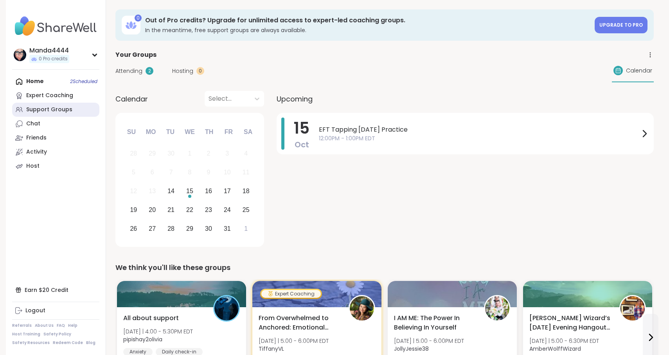 This screenshot has height=355, width=669. I want to click on div: 3, so click(227, 153).